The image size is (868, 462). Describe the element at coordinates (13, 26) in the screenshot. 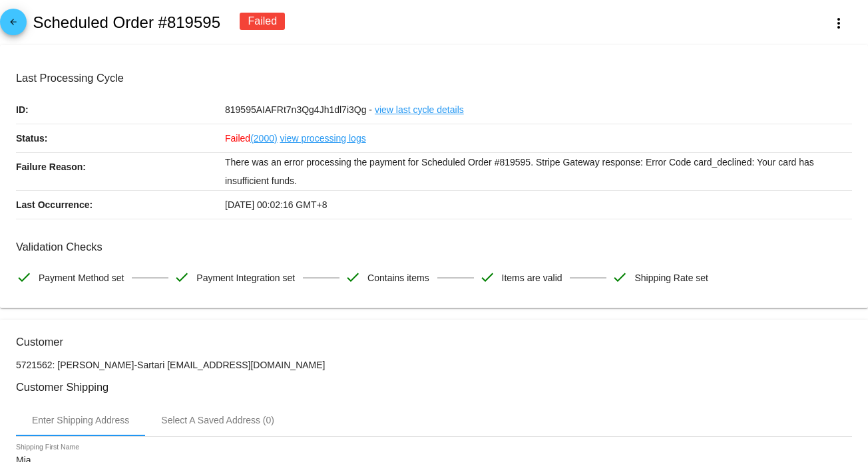

I see `mat-icon: arrow_back` at that location.